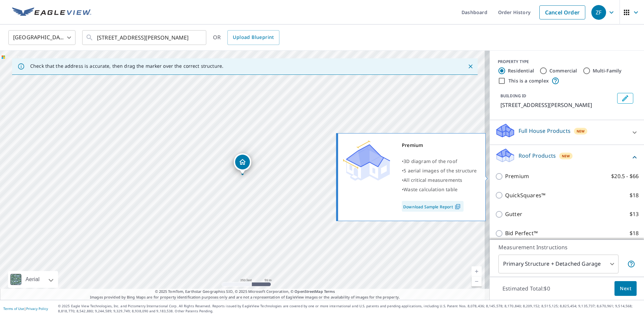 The image size is (644, 317). I want to click on button: Close, so click(470, 67).